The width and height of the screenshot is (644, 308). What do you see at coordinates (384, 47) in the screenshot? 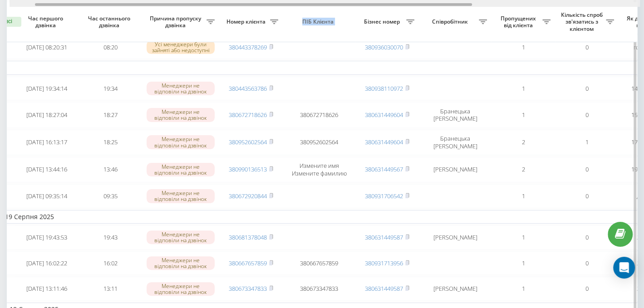
I see `a: 380936030070` at bounding box center [384, 47].